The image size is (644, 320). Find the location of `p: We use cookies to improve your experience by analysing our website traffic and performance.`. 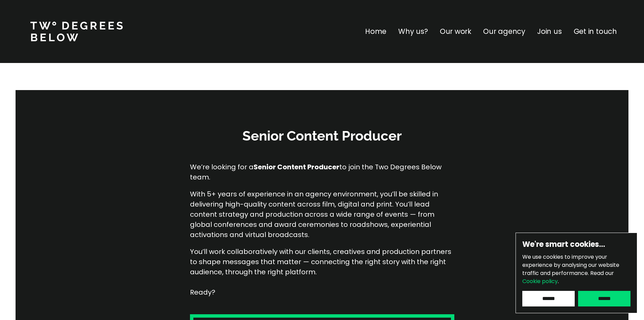

p: We use cookies to improve your experience by analysing our website traffic and performance. is located at coordinates (576, 269).